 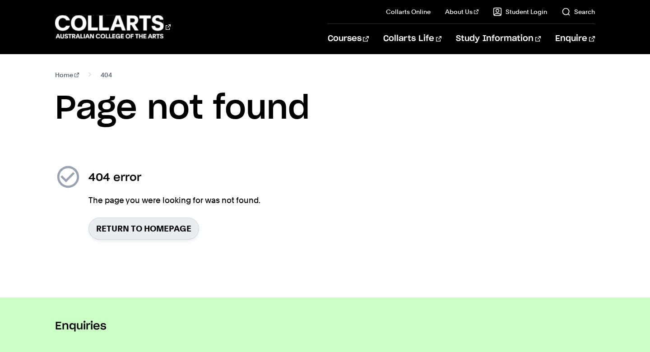 What do you see at coordinates (174, 200) in the screenshot?
I see `p: The page you were looking for was not found.` at bounding box center [174, 200].